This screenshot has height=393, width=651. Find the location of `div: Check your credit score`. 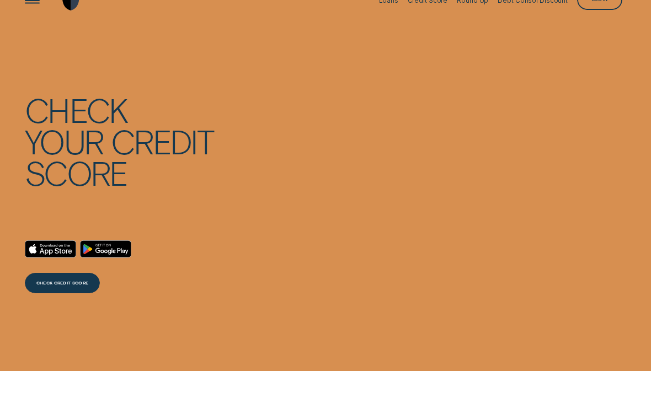

div: Check your credit score is located at coordinates (119, 141).